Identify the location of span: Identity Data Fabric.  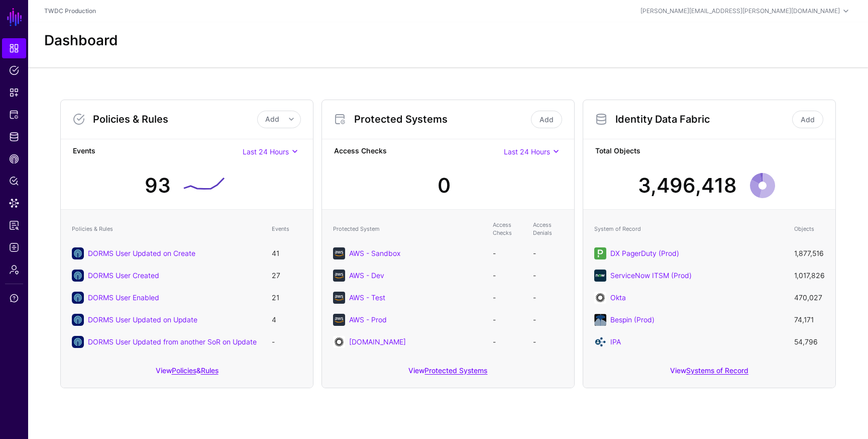
(14, 137).